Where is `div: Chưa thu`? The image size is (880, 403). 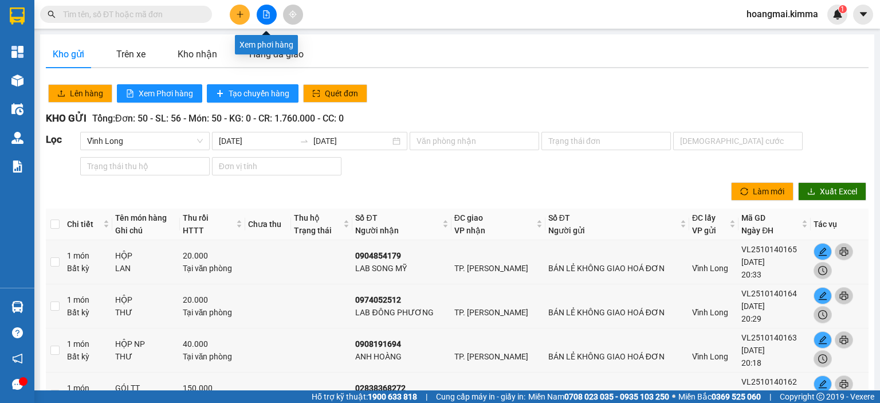 div: Chưa thu is located at coordinates (268, 224).